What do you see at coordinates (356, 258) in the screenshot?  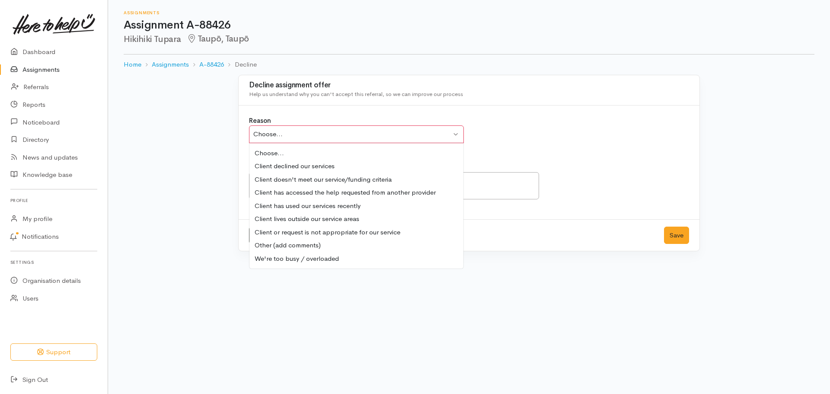 I see `div: We're too busy / overloaded` at bounding box center [356, 258].